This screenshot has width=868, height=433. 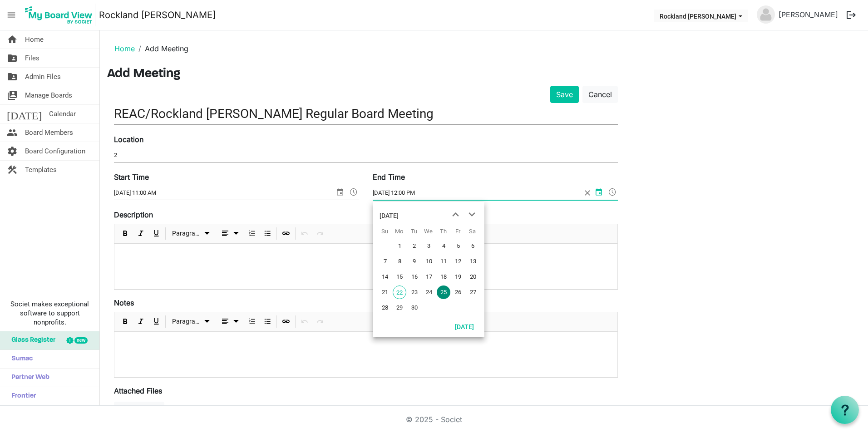 I want to click on span: close, so click(x=587, y=193).